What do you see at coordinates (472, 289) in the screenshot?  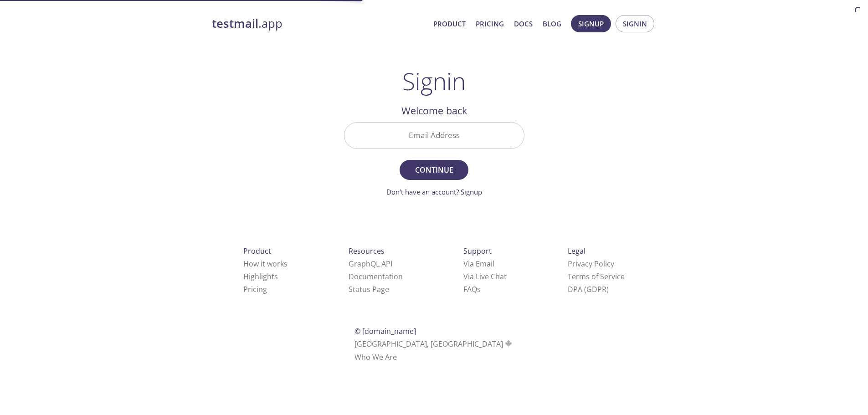 I see `a: FAQ` at bounding box center [472, 289].